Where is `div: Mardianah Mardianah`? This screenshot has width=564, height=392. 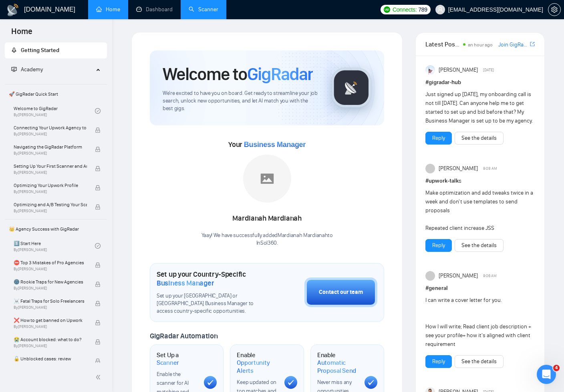 div: Mardianah Mardianah is located at coordinates (267, 219).